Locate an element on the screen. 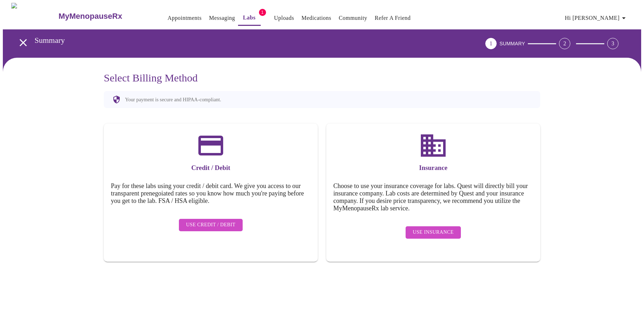 The width and height of the screenshot is (644, 335). button: Use Credit / Debit is located at coordinates (211, 225).